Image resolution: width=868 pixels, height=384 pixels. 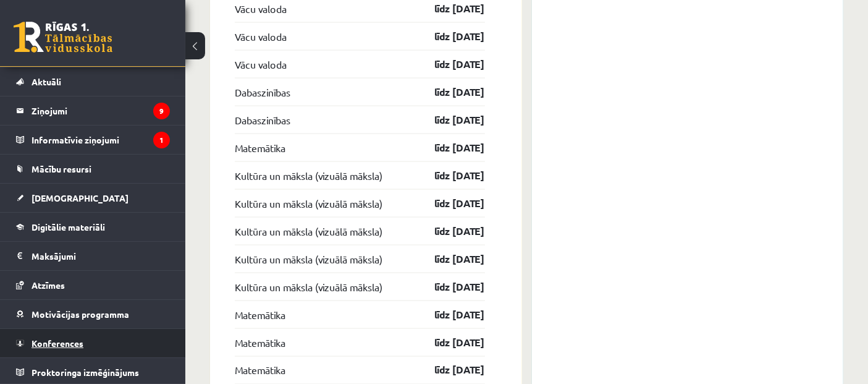 What do you see at coordinates (63, 37) in the screenshot?
I see `a: Rīgas 1. Tālmācības vidusskola` at bounding box center [63, 37].